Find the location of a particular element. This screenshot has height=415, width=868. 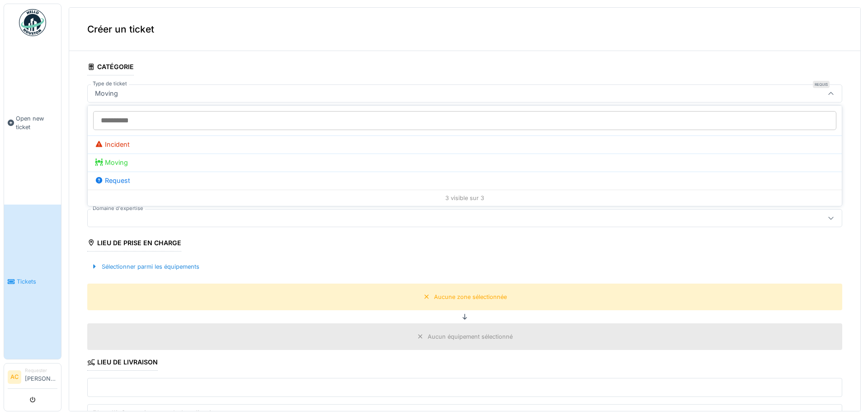

div: Sélectionner parmi les équipements is located at coordinates (145, 267).